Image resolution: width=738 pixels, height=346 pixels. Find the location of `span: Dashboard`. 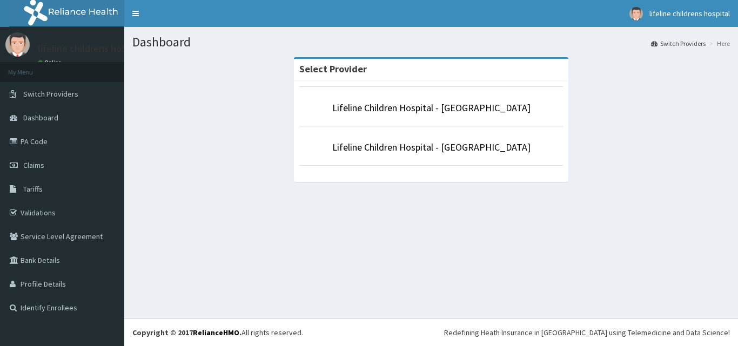

span: Dashboard is located at coordinates (41, 118).